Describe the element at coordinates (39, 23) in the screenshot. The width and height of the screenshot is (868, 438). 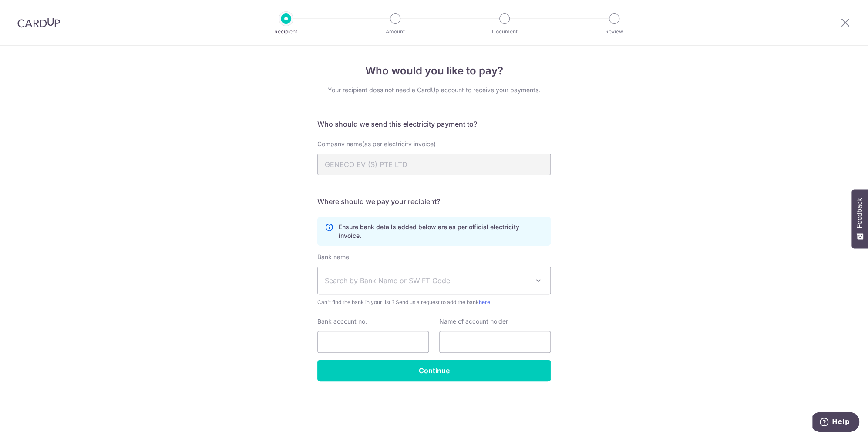
I see `img: CardUp` at that location.